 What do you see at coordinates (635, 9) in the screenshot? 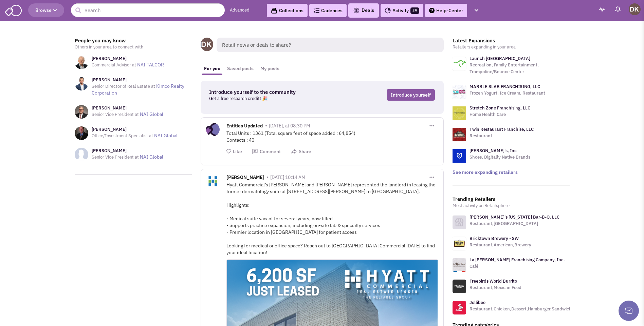
I see `a: Donnie Keller` at bounding box center [635, 9].